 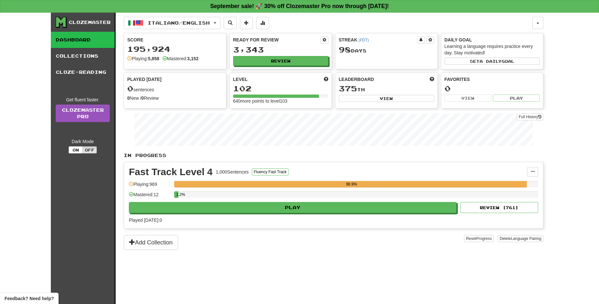 I want to click on div: sentences, so click(x=175, y=89).